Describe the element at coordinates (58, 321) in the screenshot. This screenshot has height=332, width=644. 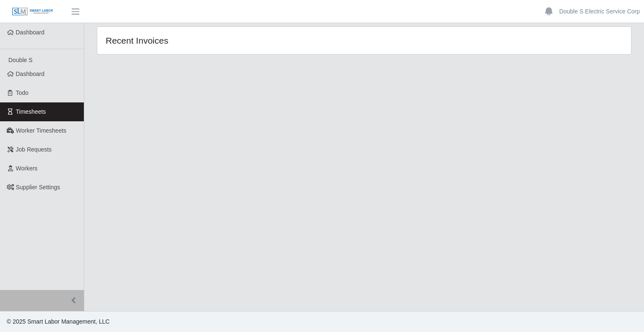
I see `span: © 2025 Smart Labor Management, LLC` at that location.